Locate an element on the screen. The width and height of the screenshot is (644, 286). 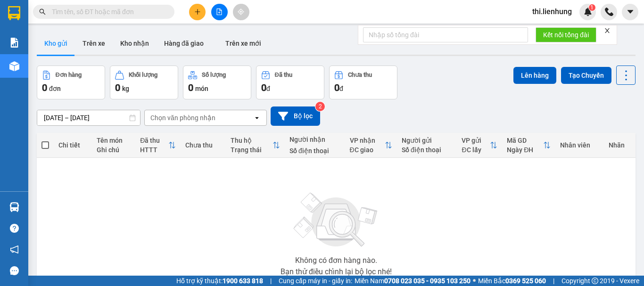
div: VP nhận is located at coordinates (367, 141).